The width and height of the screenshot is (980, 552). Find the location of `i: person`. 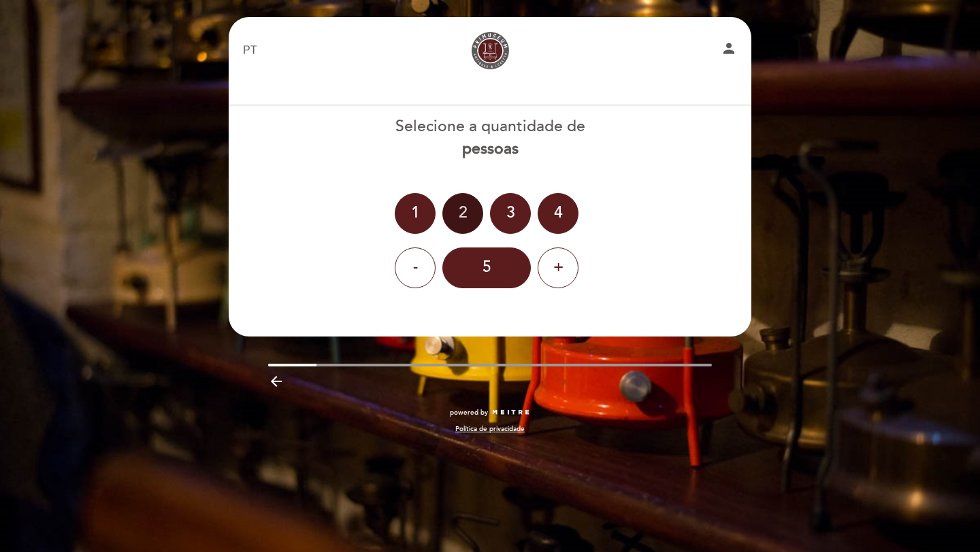

i: person is located at coordinates (729, 48).